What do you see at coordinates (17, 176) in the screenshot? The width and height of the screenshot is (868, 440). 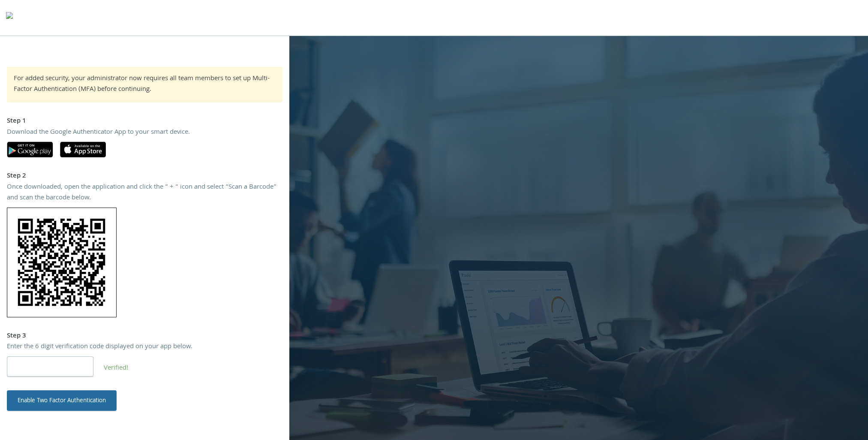 I see `strong: Step 2` at bounding box center [17, 176].